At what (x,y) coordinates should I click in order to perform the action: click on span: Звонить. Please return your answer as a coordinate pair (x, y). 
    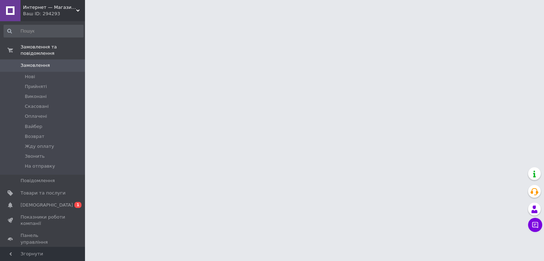
    Looking at the image, I should click on (35, 156).